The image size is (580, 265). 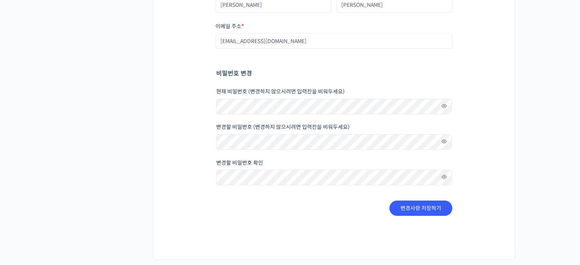 I want to click on label: 현재 비밀번호 (변경하지 않으시려면 입력칸을 비워두세요), so click(x=334, y=92).